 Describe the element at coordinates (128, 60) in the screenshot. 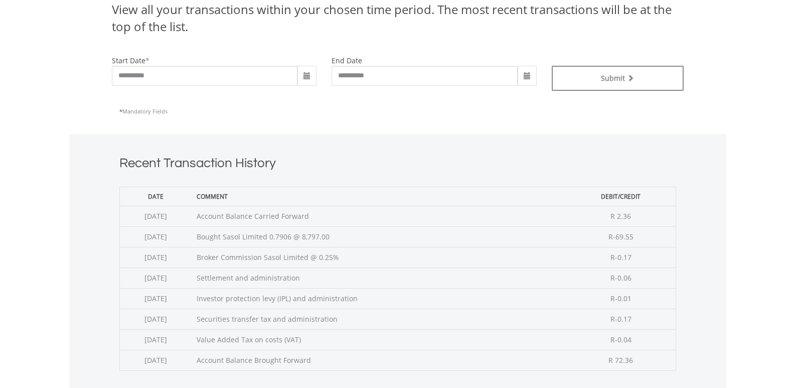

I see `label: start date` at that location.